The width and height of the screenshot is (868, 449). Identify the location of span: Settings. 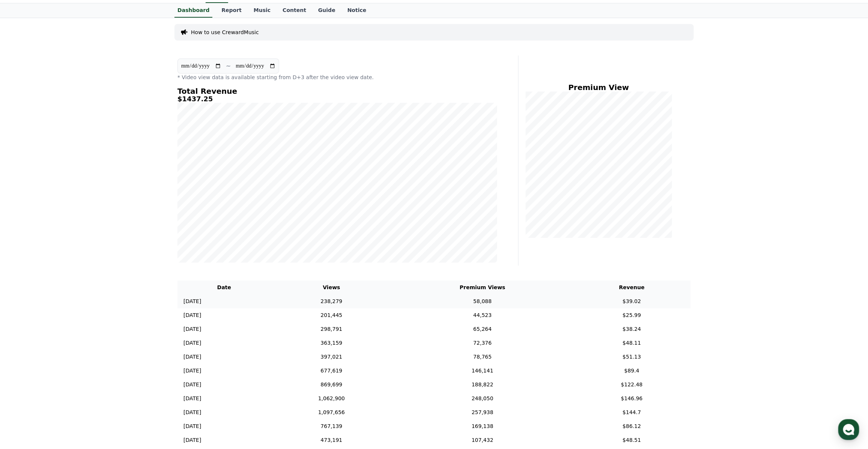
(120, 252).